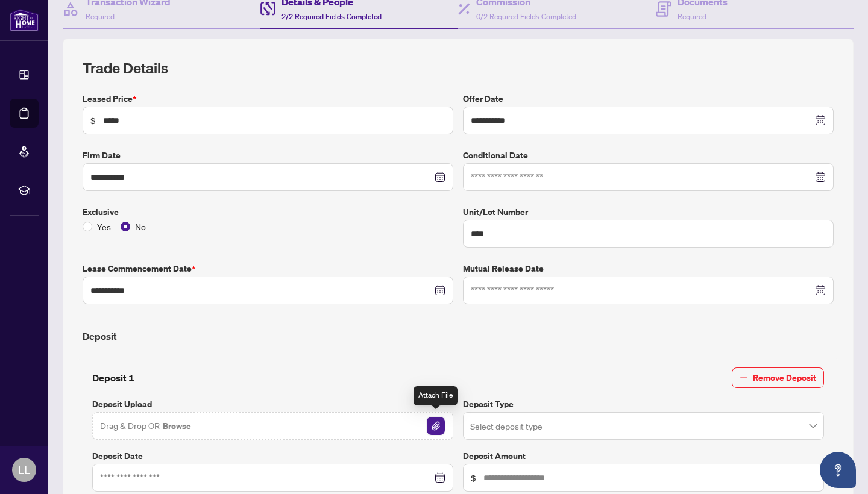 The width and height of the screenshot is (868, 494). What do you see at coordinates (785, 378) in the screenshot?
I see `span: Remove Deposit` at bounding box center [785, 378].